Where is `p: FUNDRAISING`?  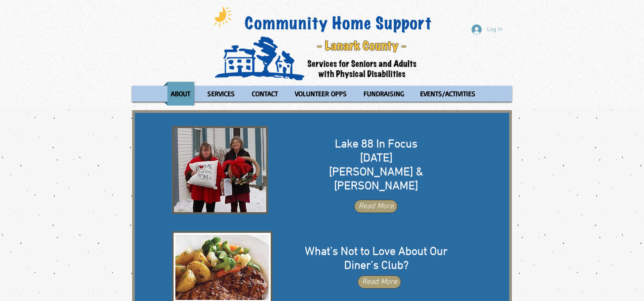
p: FUNDRAISING is located at coordinates (384, 94).